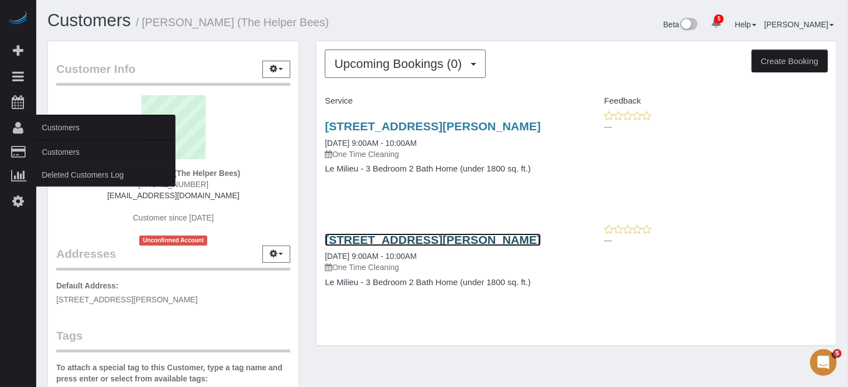 This screenshot has width=848, height=387. Describe the element at coordinates (746, 25) in the screenshot. I see `a: Help` at that location.